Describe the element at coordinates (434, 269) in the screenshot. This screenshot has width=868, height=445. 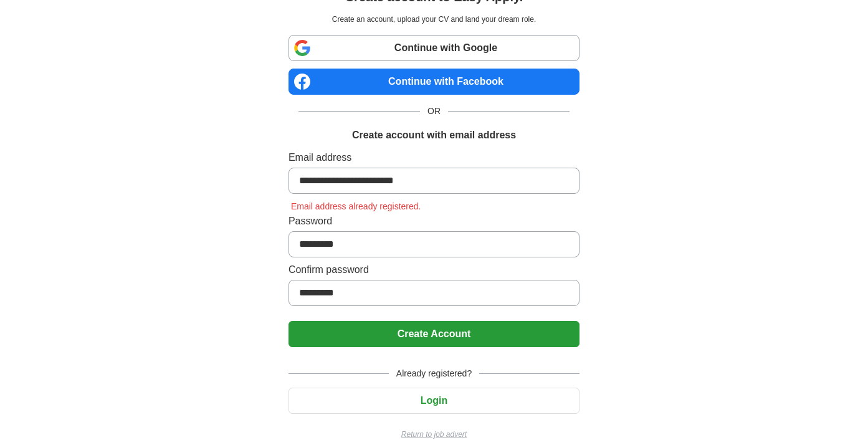
I see `label: Confirm password` at that location.